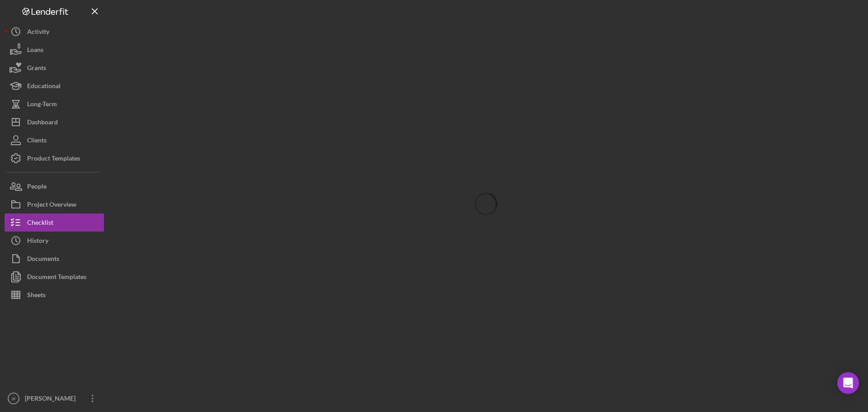 The height and width of the screenshot is (412, 868). I want to click on button: Project Overview, so click(54, 204).